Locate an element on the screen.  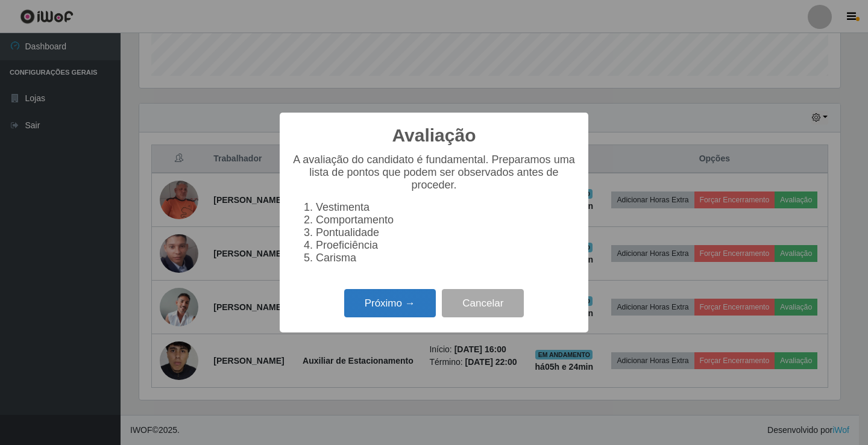
li: Proeficiência is located at coordinates (446, 245).